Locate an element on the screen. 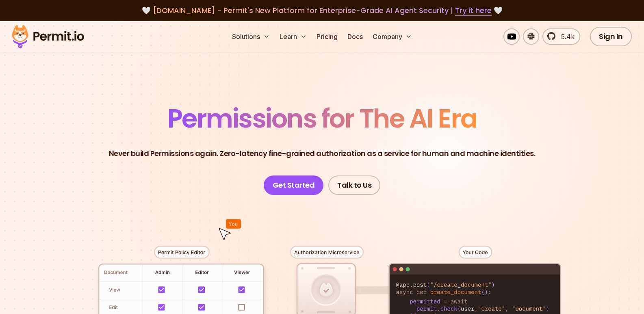 The width and height of the screenshot is (644, 314). button: Solutions is located at coordinates (251, 37).